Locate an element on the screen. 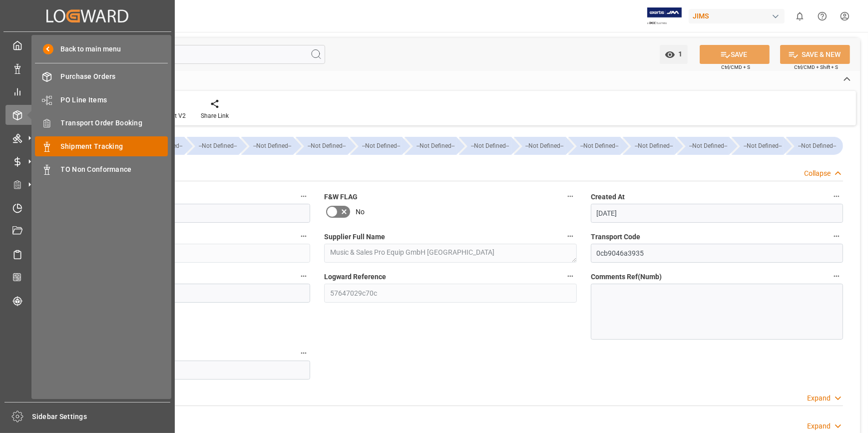 Image resolution: width=868 pixels, height=433 pixels. button: SAVE & NEW is located at coordinates (814, 55).